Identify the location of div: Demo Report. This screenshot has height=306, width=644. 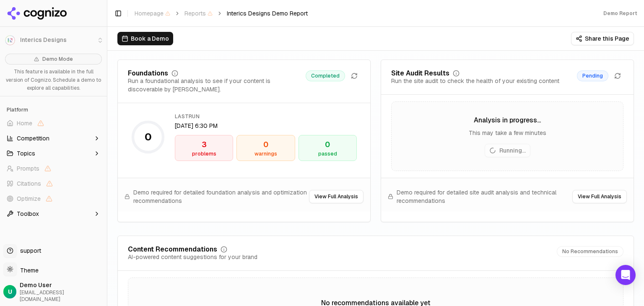
(620, 13).